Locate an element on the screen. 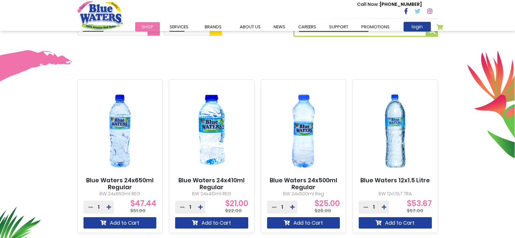  a: about us is located at coordinates (250, 27).